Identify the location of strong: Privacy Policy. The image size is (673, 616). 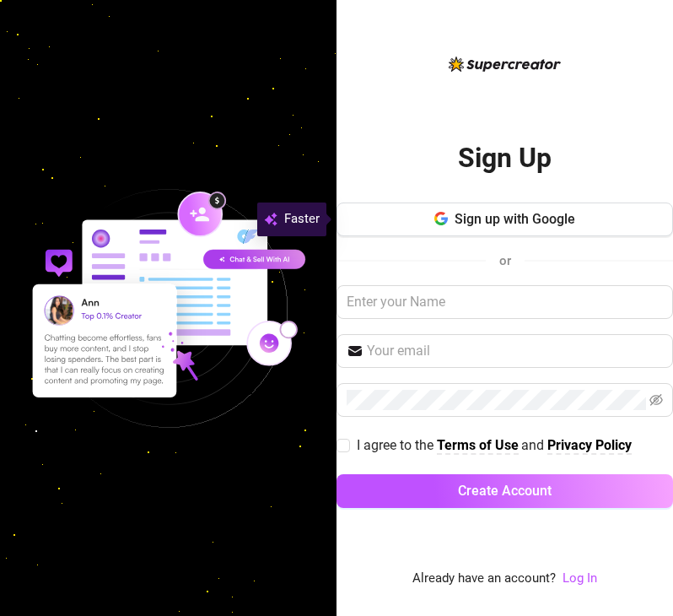
(589, 445).